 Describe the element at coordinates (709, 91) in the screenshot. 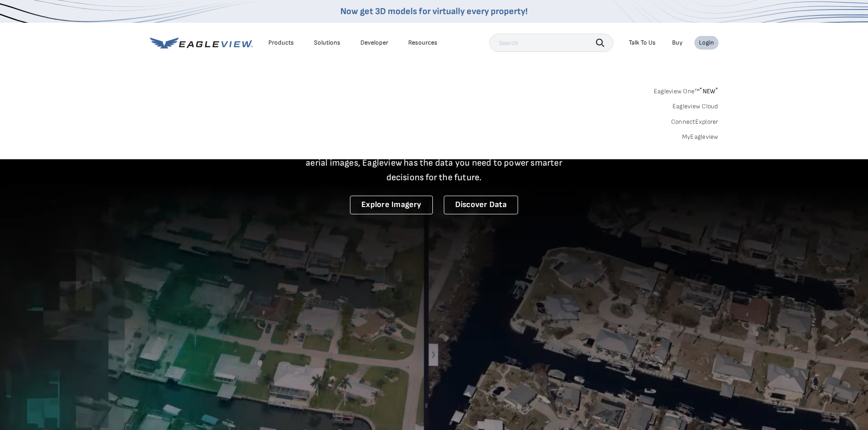

I see `span: NEW` at that location.